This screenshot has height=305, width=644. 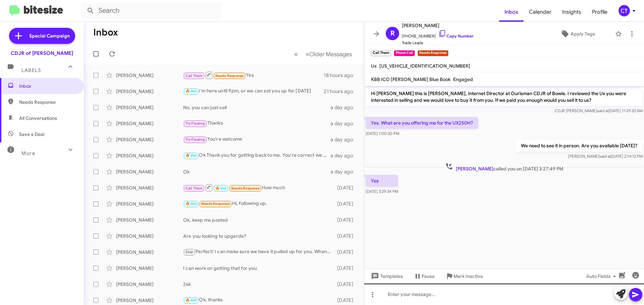 I want to click on div: Ok Thank you for getting back to me. You're correct we don't have any out the door at that price., so click(x=257, y=155).